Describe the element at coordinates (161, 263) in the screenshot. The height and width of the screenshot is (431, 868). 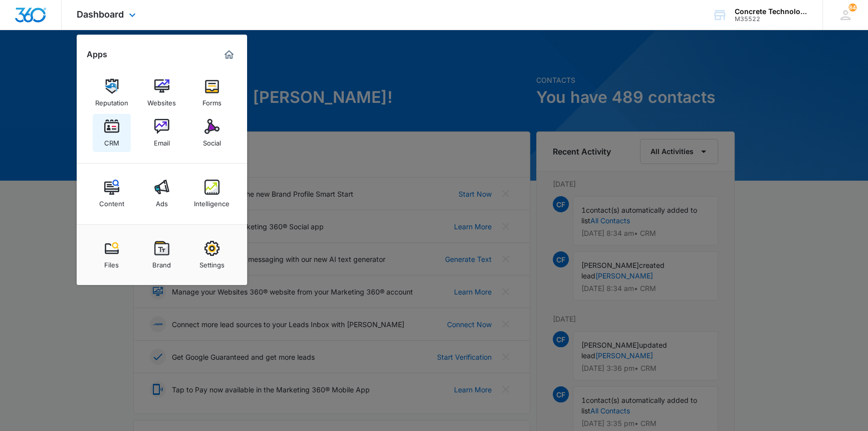
I see `div: Brand` at that location.